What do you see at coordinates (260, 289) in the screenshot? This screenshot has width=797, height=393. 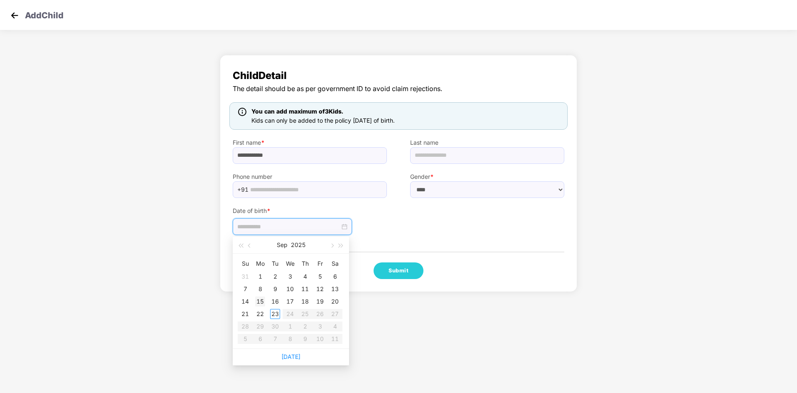 I see `td: 2025-09-08` at bounding box center [260, 289].